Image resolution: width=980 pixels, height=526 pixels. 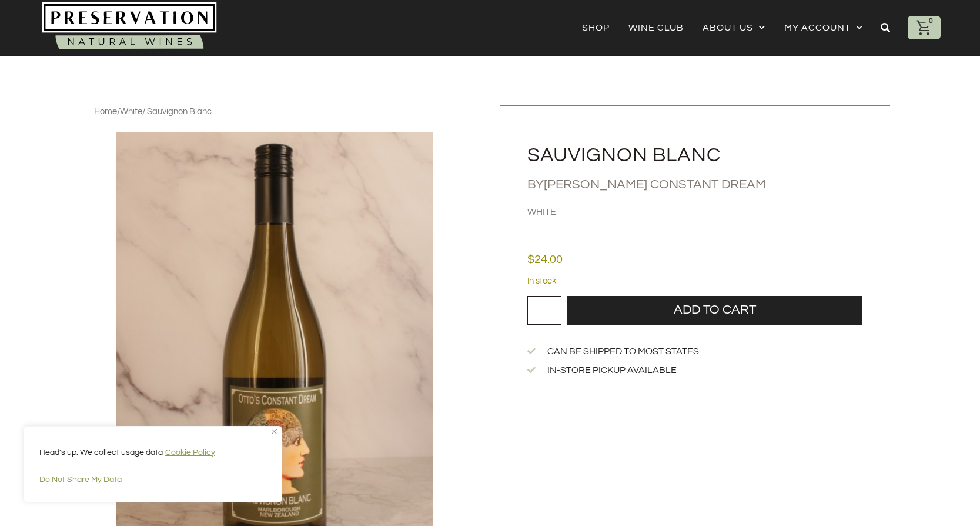 I want to click on h2: Sauvignon Blanc, so click(x=709, y=156).